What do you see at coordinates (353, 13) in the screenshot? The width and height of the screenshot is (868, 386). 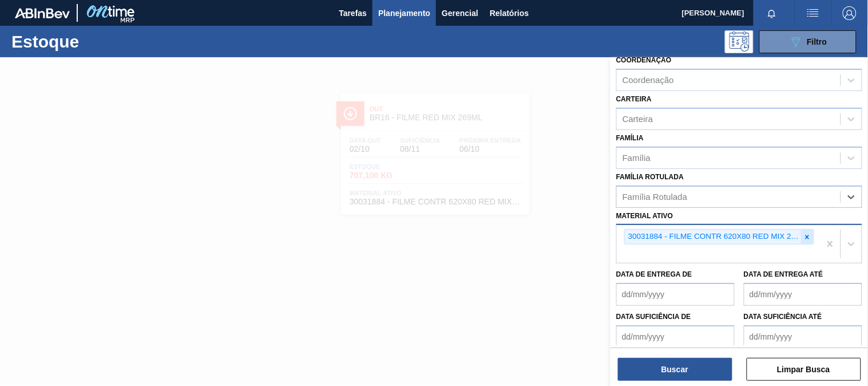 I see `span: Tarefas` at bounding box center [353, 13].